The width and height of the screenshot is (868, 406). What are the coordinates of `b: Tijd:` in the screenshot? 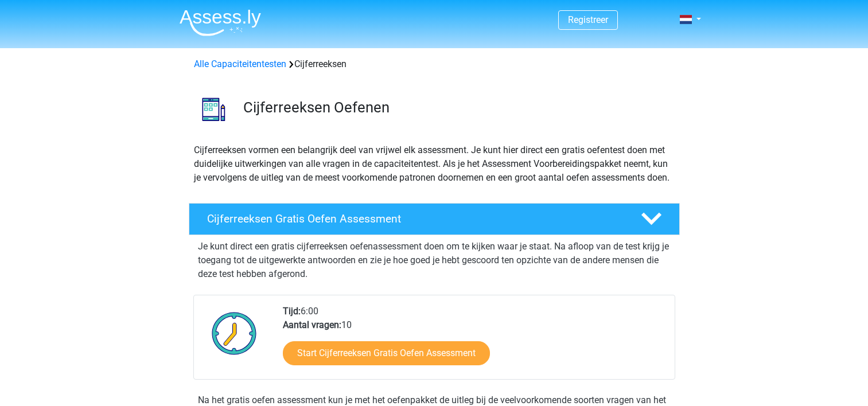 It's located at (291, 310).